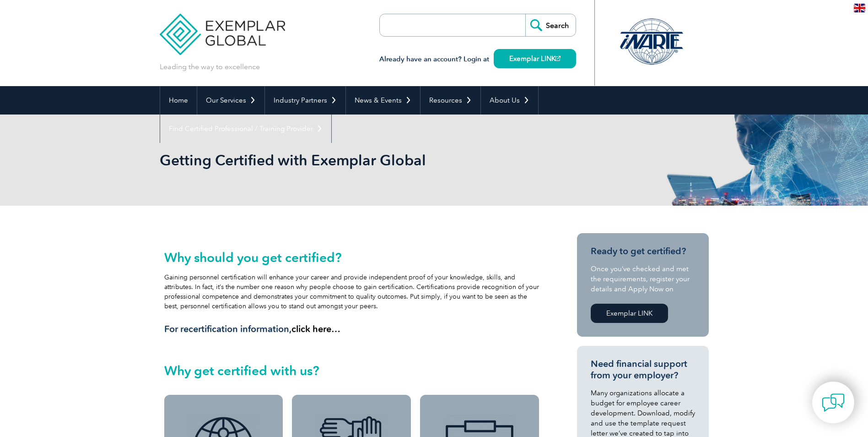 The width and height of the screenshot is (868, 437). What do you see at coordinates (859, 8) in the screenshot?
I see `img: en` at bounding box center [859, 8].